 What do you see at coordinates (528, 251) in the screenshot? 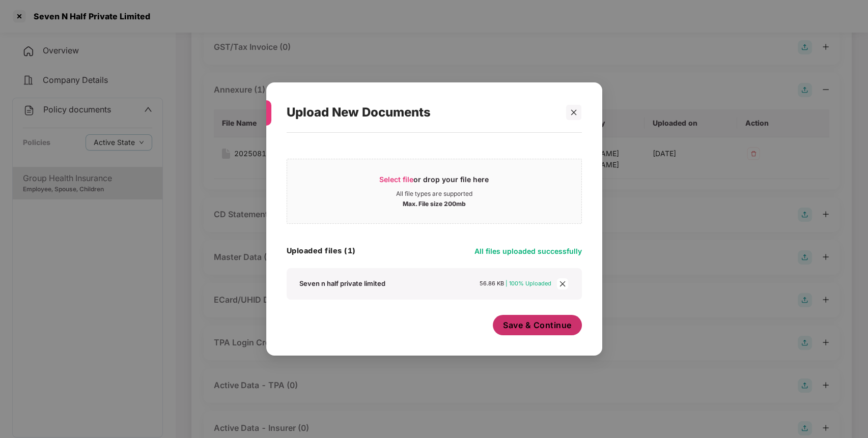
I see `span: All files uploaded successfully` at bounding box center [528, 251].